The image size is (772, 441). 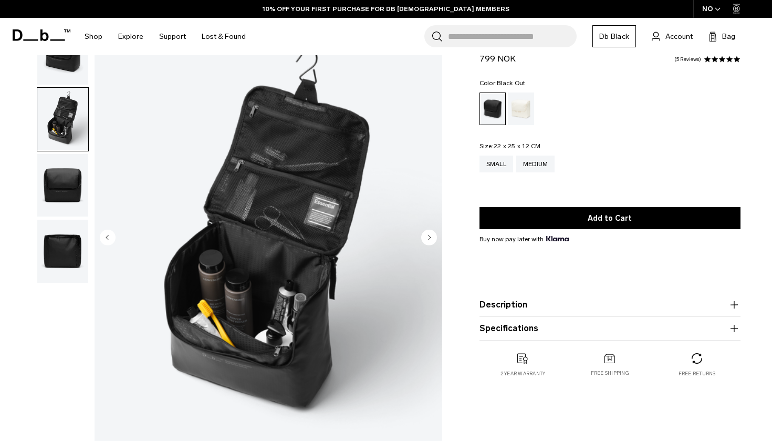 What do you see at coordinates (165, 36) in the screenshot?
I see `nav: Main Navigation` at bounding box center [165, 36].